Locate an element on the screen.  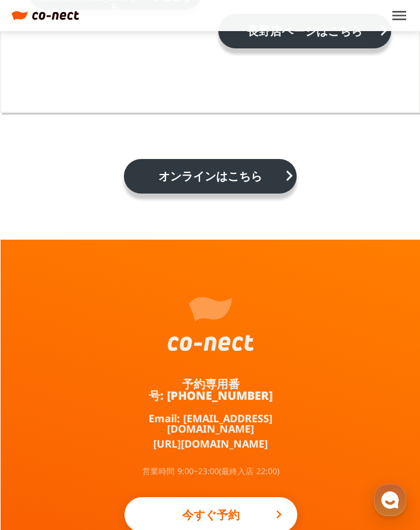
span: ホーム is located at coordinates (40, 387).